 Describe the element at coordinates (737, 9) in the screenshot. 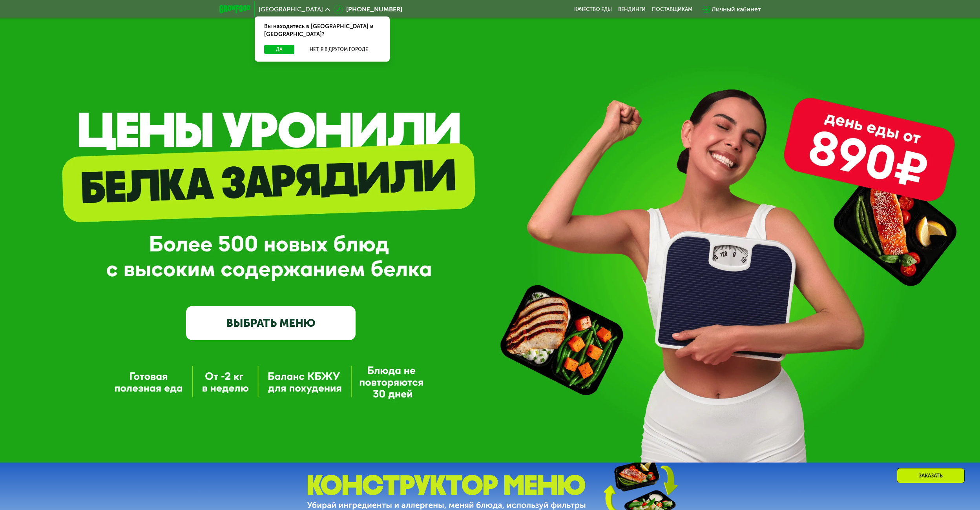

I see `div: Личный кабинет` at that location.